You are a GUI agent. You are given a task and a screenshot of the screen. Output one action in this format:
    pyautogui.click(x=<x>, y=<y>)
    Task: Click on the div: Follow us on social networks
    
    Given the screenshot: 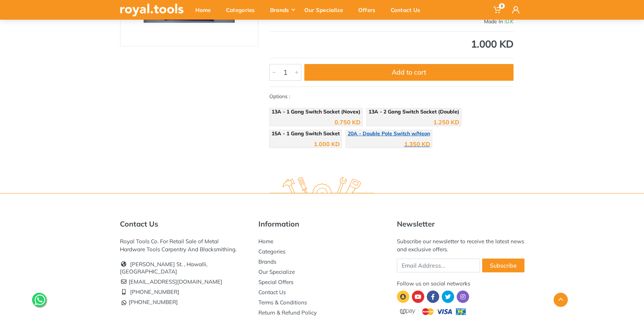 What is the action you would take?
    pyautogui.click(x=461, y=284)
    